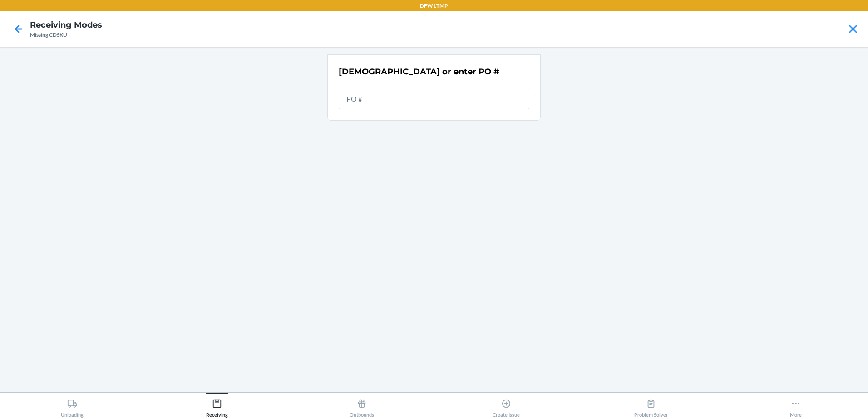  I want to click on div: Receiving, so click(217, 406).